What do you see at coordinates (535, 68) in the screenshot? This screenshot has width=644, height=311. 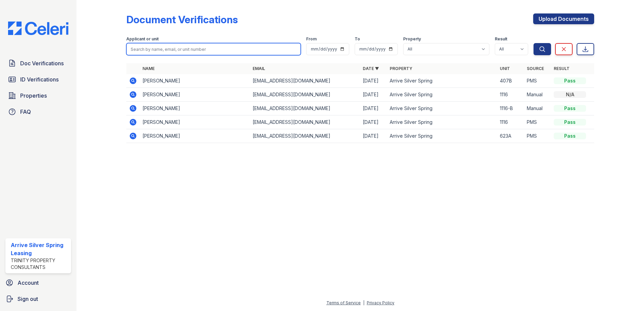 I see `a: Source` at bounding box center [535, 68].